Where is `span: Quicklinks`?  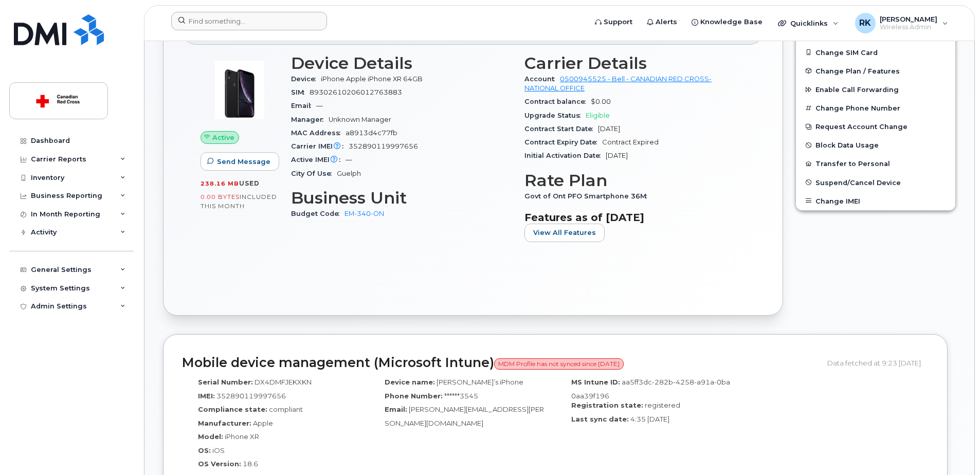
span: Quicklinks is located at coordinates (808, 23).